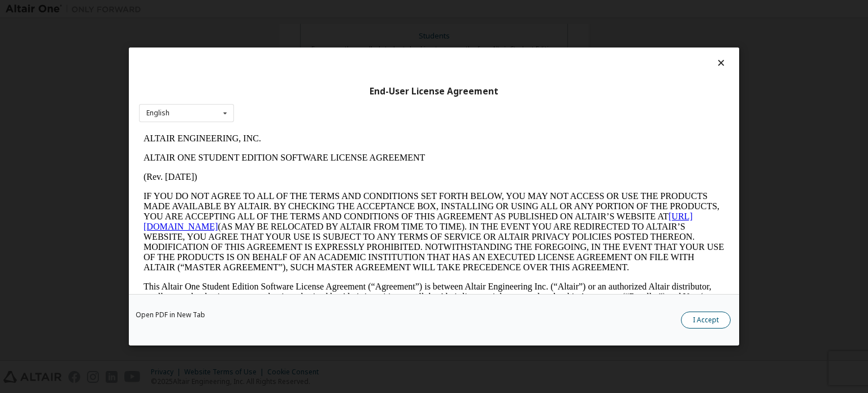 This screenshot has width=868, height=393. Describe the element at coordinates (170, 315) in the screenshot. I see `a: Open PDF in New Tab` at that location.